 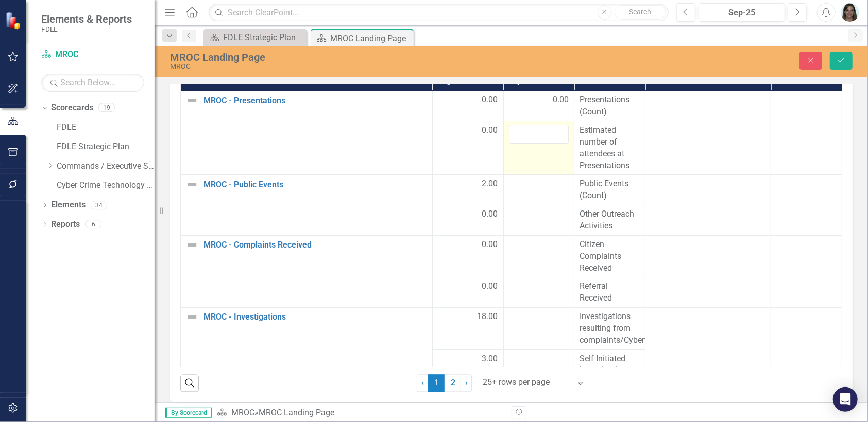 I want to click on div: 34, so click(x=99, y=205).